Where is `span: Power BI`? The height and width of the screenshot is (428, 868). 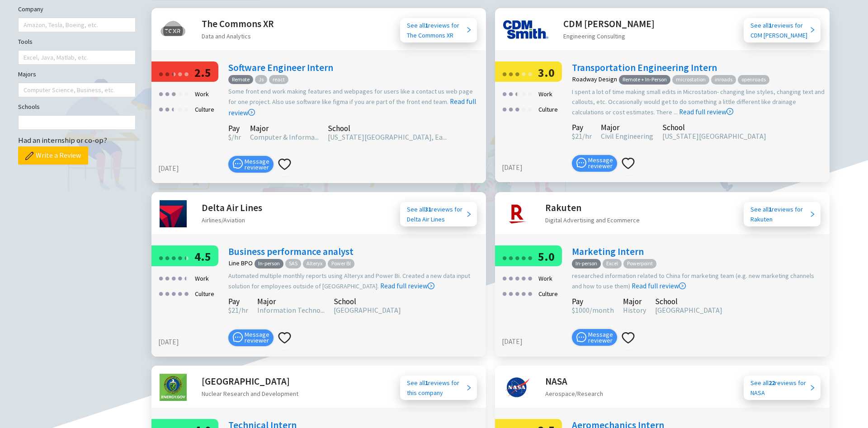
span: Power BI is located at coordinates (341, 264).